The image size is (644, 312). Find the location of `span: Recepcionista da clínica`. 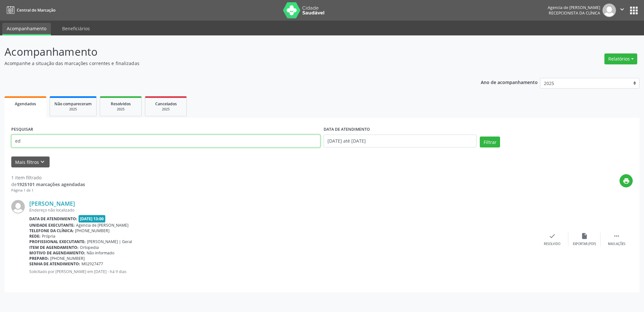

span: Recepcionista da clínica is located at coordinates (575, 13).